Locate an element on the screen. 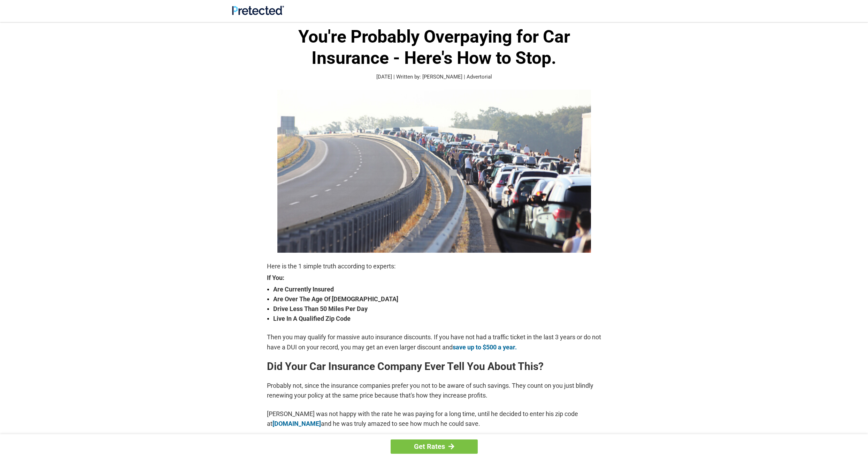 The height and width of the screenshot is (459, 868). img: Site Logo is located at coordinates (258, 10).